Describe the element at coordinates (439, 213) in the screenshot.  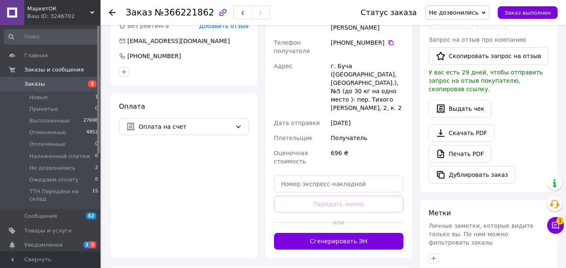
I see `span: Метки` at that location.